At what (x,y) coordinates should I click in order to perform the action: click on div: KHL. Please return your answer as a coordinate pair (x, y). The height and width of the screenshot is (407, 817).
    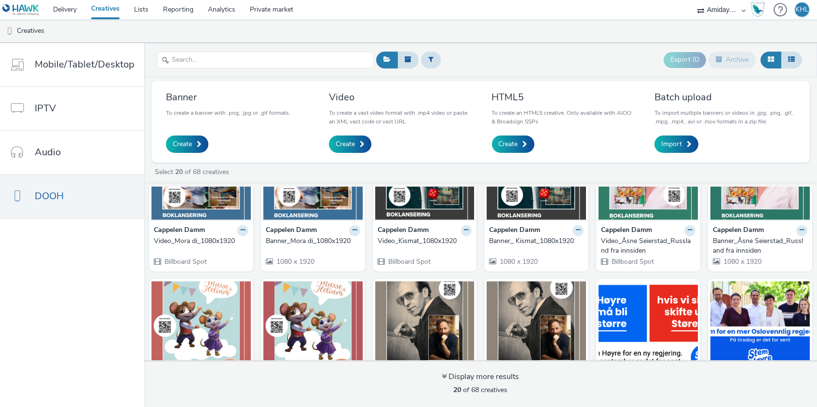
    Looking at the image, I should click on (802, 10).